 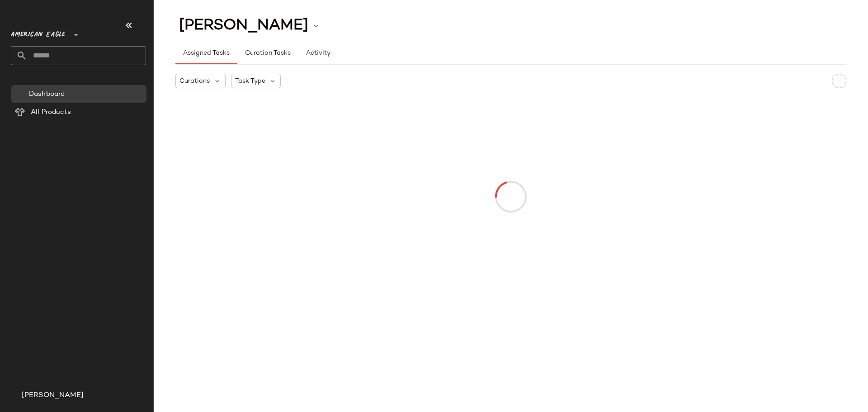 What do you see at coordinates (194, 81) in the screenshot?
I see `span: Curations` at bounding box center [194, 81].